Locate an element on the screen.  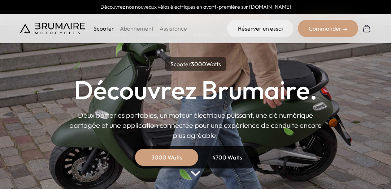
span: 3000 is located at coordinates (198, 64).